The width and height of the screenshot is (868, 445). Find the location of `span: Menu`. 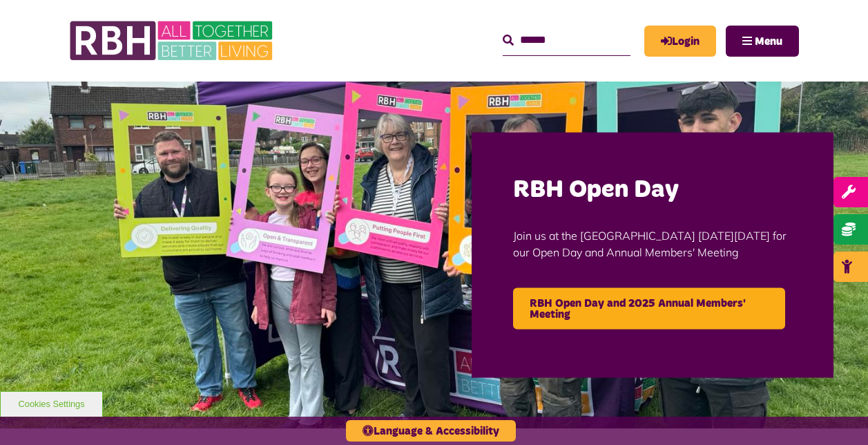

span: Menu is located at coordinates (769, 42).